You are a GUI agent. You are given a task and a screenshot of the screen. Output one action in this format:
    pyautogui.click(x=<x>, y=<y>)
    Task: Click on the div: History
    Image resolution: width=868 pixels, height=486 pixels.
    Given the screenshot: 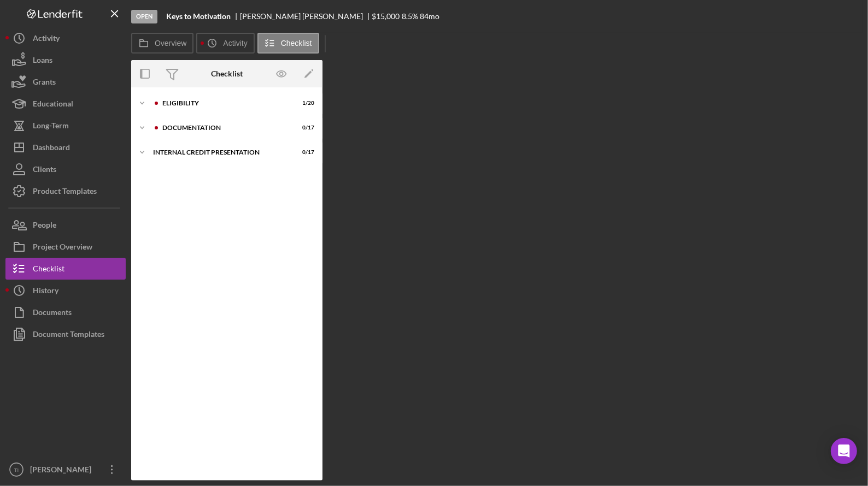 What is the action you would take?
    pyautogui.click(x=46, y=291)
    